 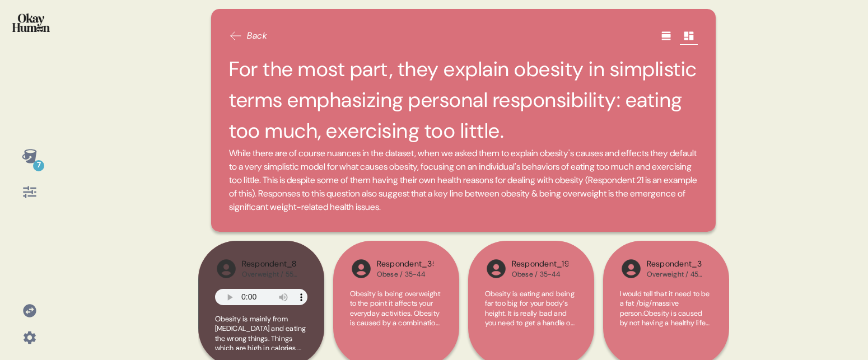 What do you see at coordinates (270, 275) in the screenshot?
I see `div: Overweight / 55-64` at bounding box center [270, 275].